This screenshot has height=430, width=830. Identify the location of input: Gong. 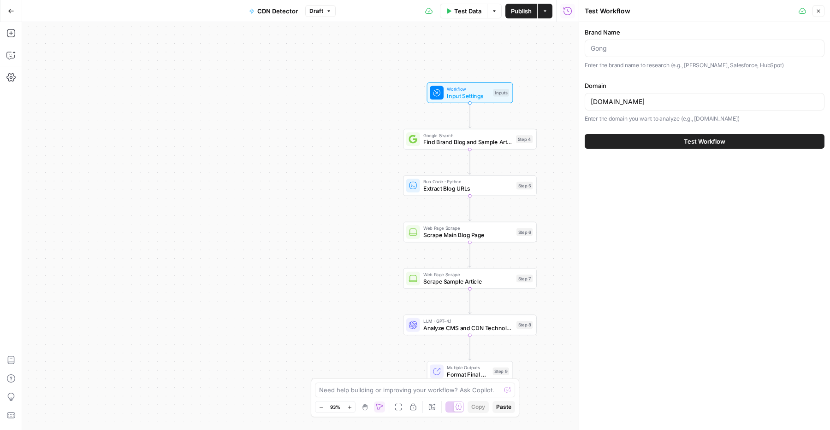
(704, 48).